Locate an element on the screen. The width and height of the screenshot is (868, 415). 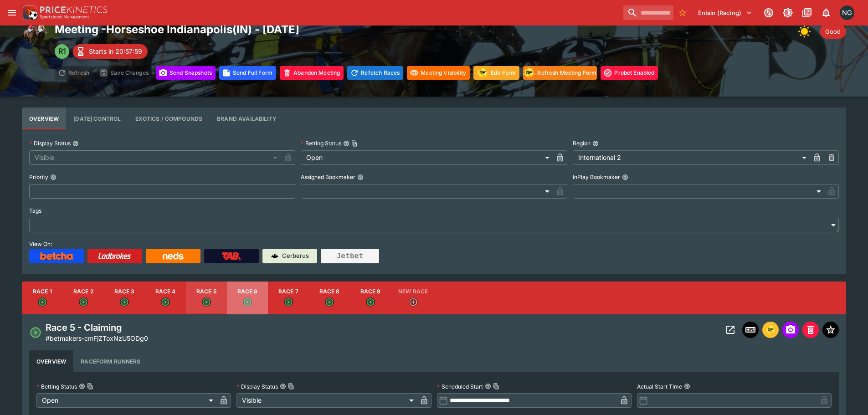
button: Assigned Bookmaker is located at coordinates (361, 177).